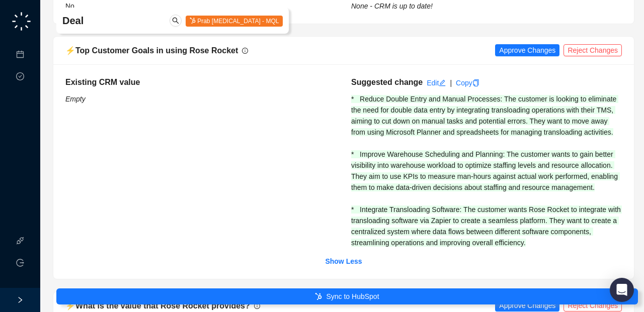 This screenshot has width=644, height=312. What do you see at coordinates (622, 290) in the screenshot?
I see `div: Open Intercom Messenger` at bounding box center [622, 290].